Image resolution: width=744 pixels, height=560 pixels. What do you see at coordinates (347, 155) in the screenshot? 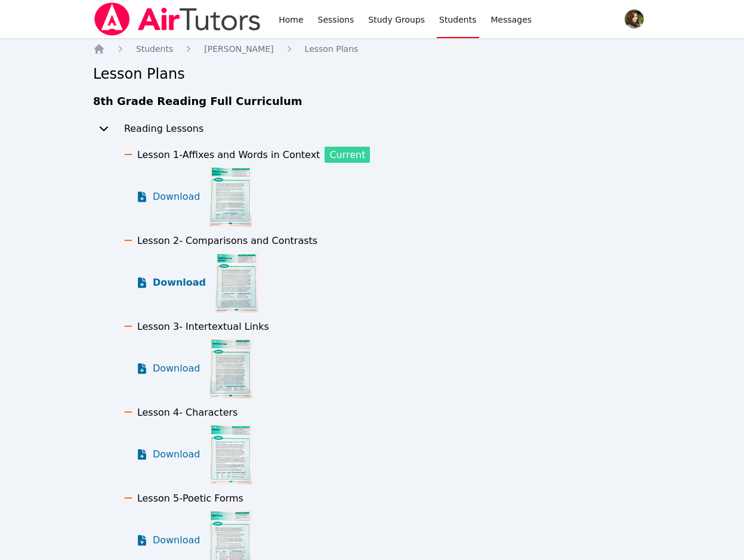
I see `span: Current` at bounding box center [347, 155].